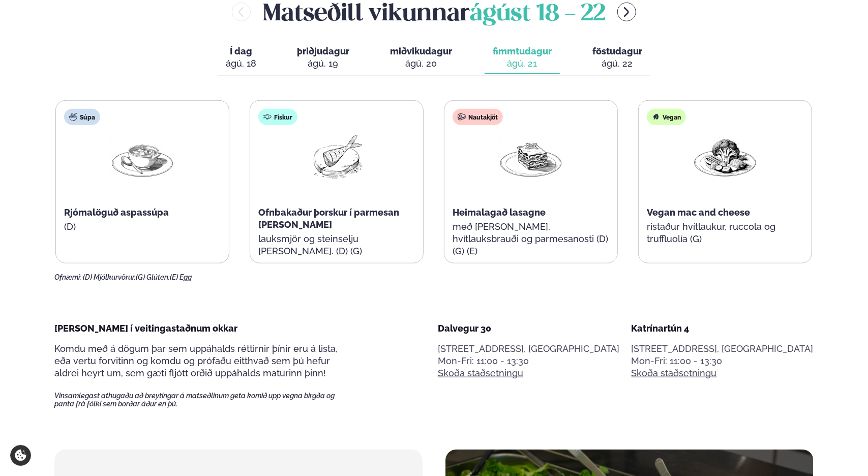  What do you see at coordinates (529, 328) in the screenshot?
I see `div: Dalvegur 30` at bounding box center [529, 328].